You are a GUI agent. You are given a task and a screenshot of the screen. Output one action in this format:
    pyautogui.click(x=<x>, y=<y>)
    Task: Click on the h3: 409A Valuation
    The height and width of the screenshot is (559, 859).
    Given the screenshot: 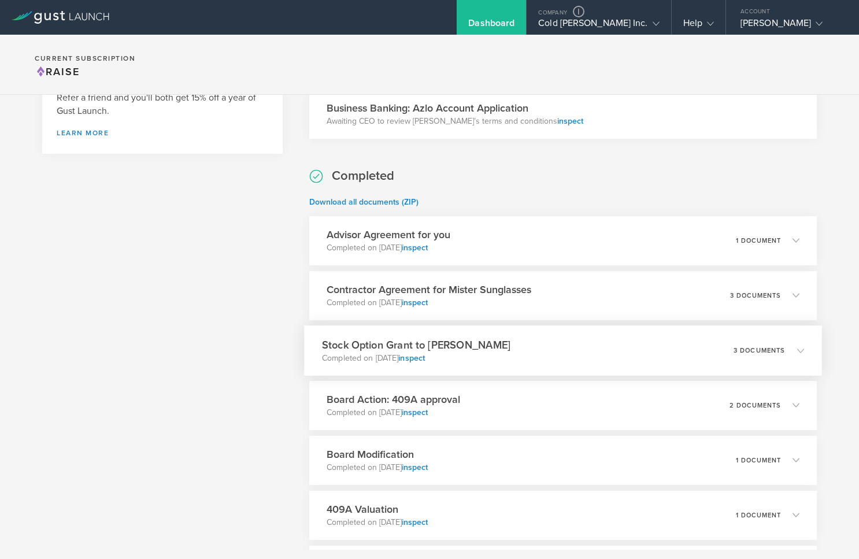 What is the action you would take?
    pyautogui.click(x=377, y=509)
    